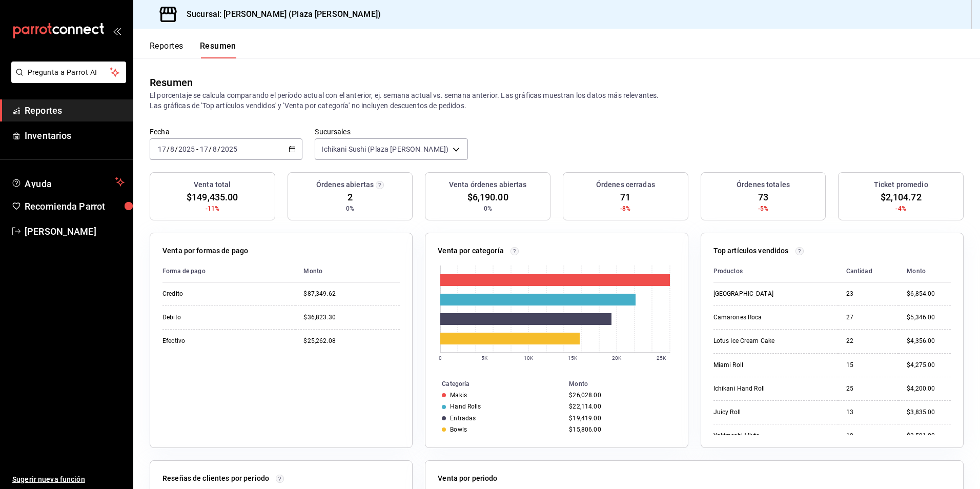 The image size is (980, 489). Describe the element at coordinates (868, 412) in the screenshot. I see `div: 13` at that location.